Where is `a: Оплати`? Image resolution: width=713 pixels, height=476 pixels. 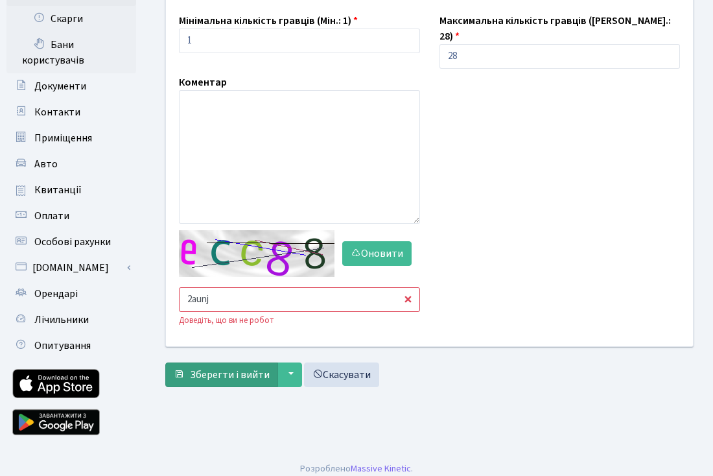 a: Оплати is located at coordinates (71, 216).